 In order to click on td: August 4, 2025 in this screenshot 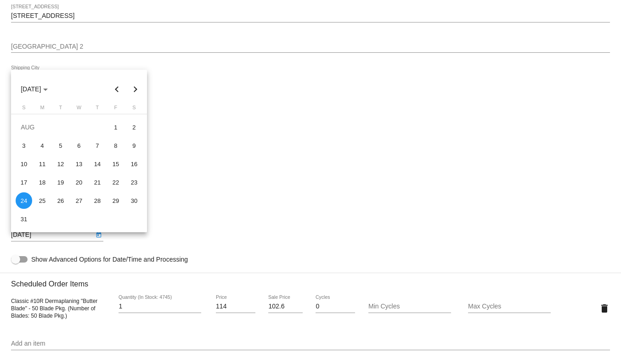, I will do `click(42, 146)`.